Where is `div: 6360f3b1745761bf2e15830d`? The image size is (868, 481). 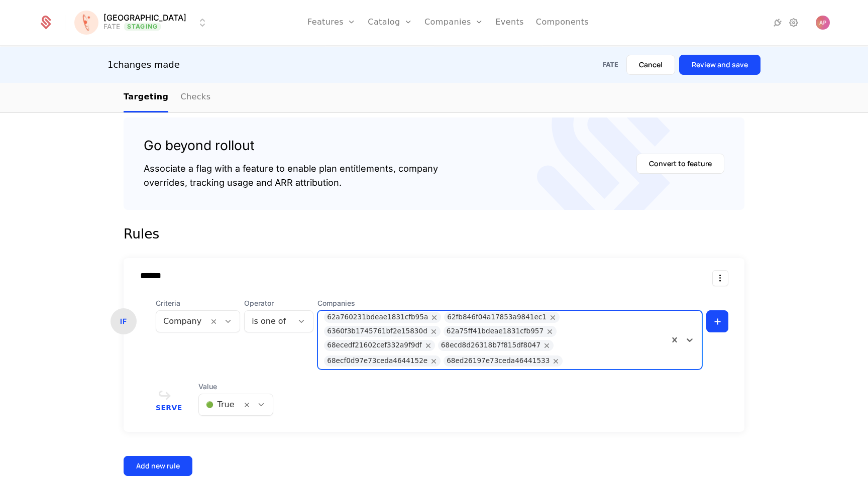
div: 6360f3b1745761bf2e15830d is located at coordinates (377, 332).